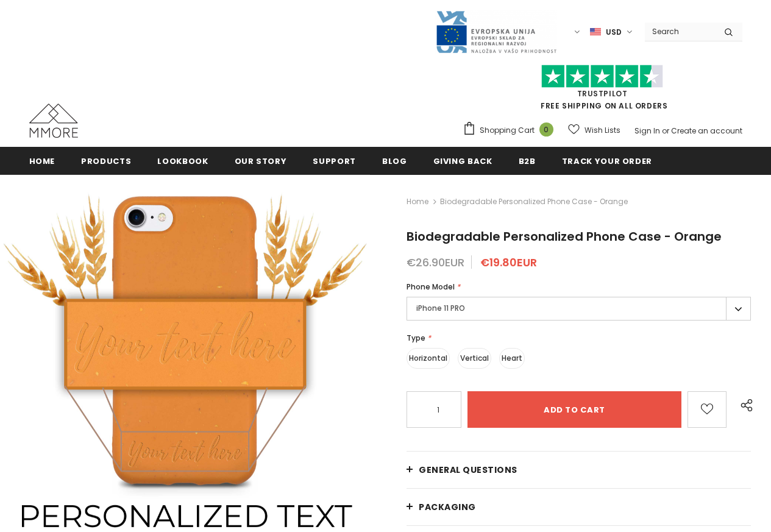 Image resolution: width=771 pixels, height=532 pixels. I want to click on span: 0, so click(546, 129).